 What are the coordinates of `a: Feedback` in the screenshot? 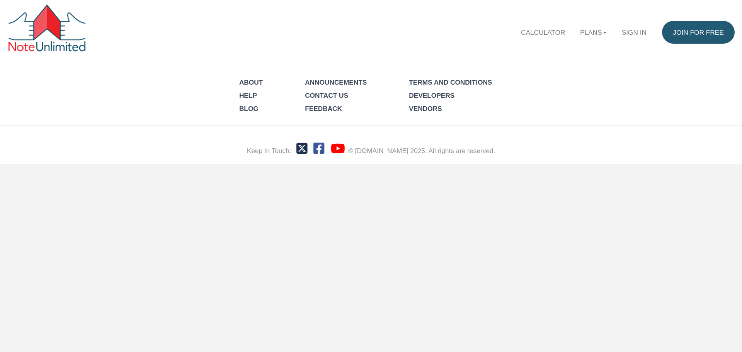 It's located at (323, 109).